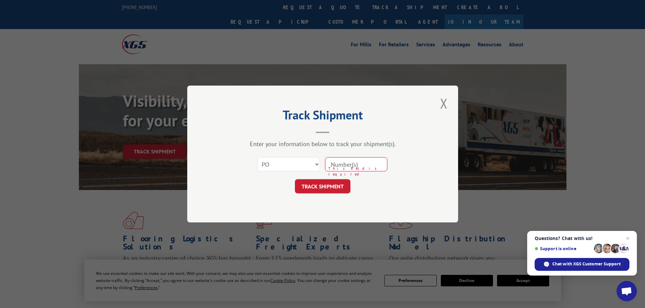 This screenshot has height=308, width=645. What do you see at coordinates (356, 165) in the screenshot?
I see `input: Number(s)` at bounding box center [356, 165].